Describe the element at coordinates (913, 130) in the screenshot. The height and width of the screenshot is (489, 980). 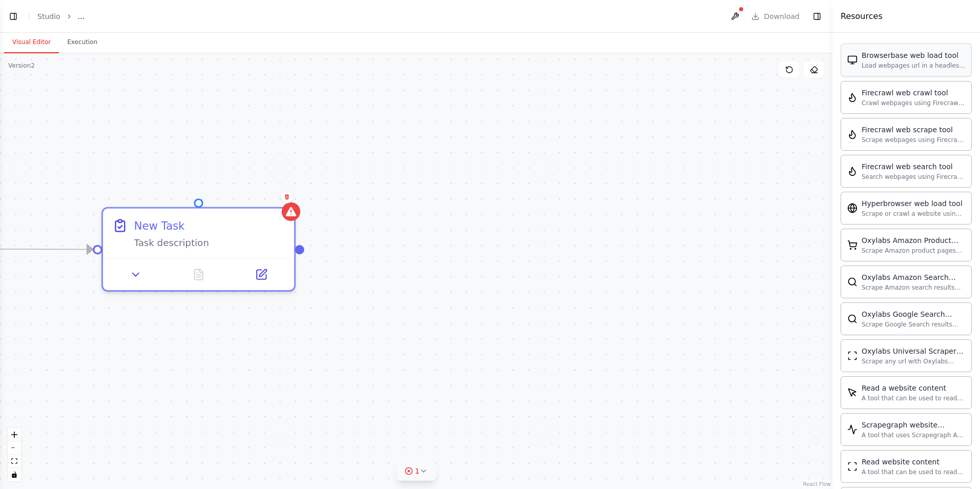
I see `div: Firecrawl web scrape tool` at that location.